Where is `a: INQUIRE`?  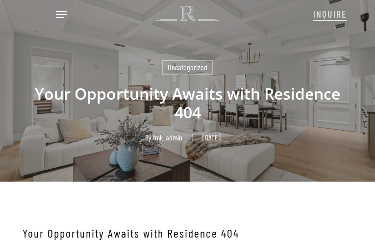 a: INQUIRE is located at coordinates (330, 13).